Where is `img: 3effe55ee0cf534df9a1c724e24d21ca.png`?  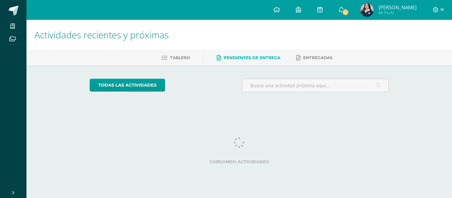
img: 3effe55ee0cf534df9a1c724e24d21ca.png is located at coordinates (367, 10).